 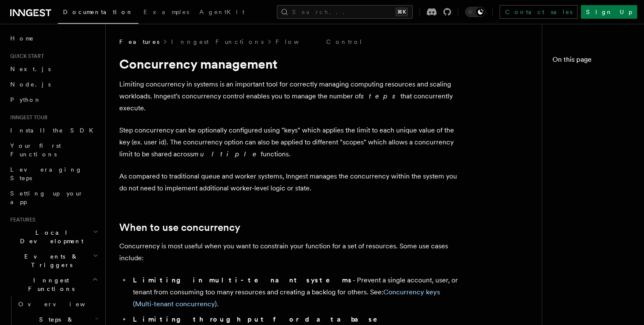 What do you see at coordinates (180, 228) in the screenshot?
I see `a: When to use concurrency` at bounding box center [180, 228].